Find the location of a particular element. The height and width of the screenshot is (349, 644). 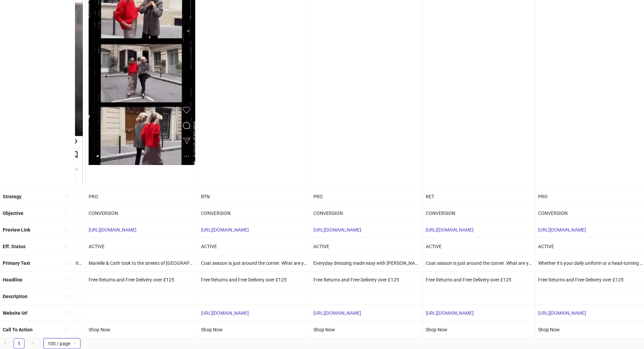

span: left is located at coordinates (6, 343).